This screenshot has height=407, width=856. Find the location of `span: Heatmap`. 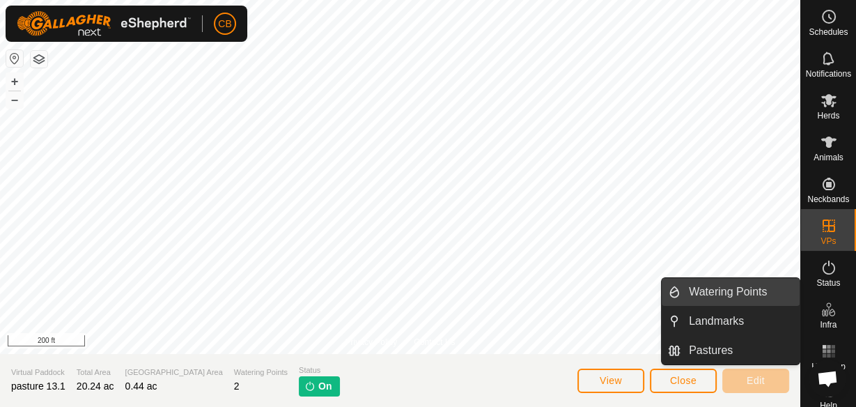

span: Heatmap is located at coordinates (828, 366).